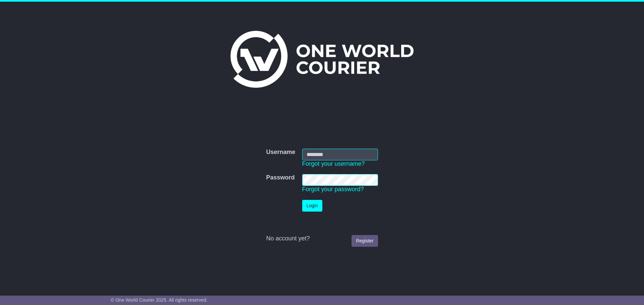 This screenshot has width=644, height=305. I want to click on label: Password, so click(280, 178).